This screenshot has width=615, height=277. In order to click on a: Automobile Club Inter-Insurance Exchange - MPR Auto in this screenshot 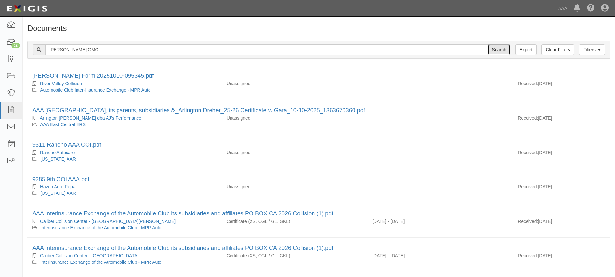, I will do `click(95, 90)`.